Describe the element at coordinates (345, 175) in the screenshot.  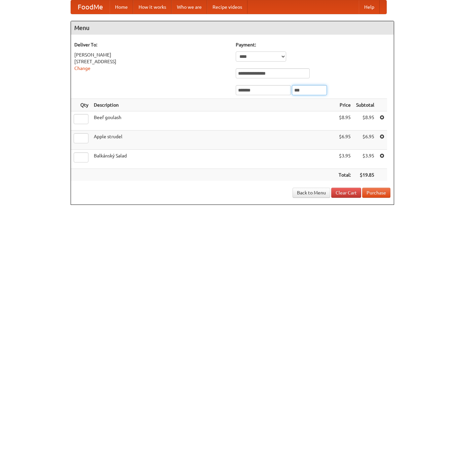
I see `th: Total:` at that location.